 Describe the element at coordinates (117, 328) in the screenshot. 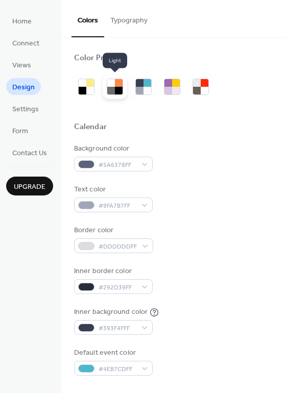

I see `span: #393F4FFF` at that location.